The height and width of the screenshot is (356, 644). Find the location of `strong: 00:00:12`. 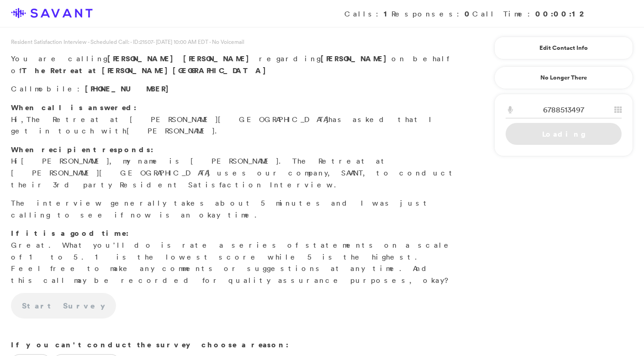

strong: 00:00:12 is located at coordinates (561, 14).